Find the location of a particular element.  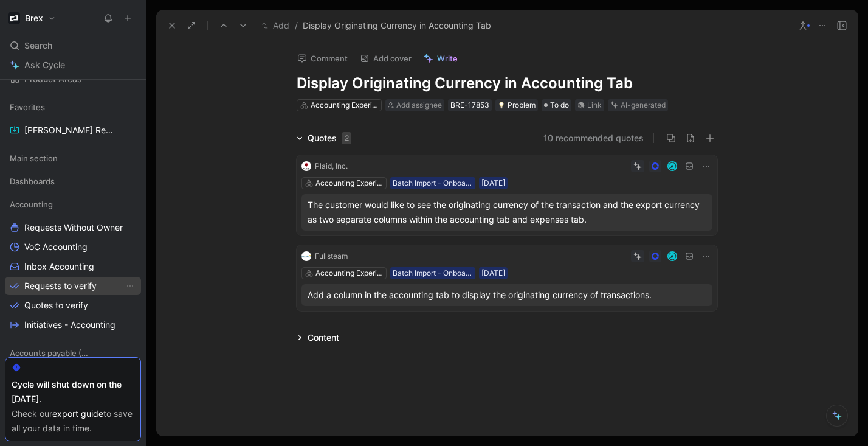

span: Ask Cycle is located at coordinates (44, 65).